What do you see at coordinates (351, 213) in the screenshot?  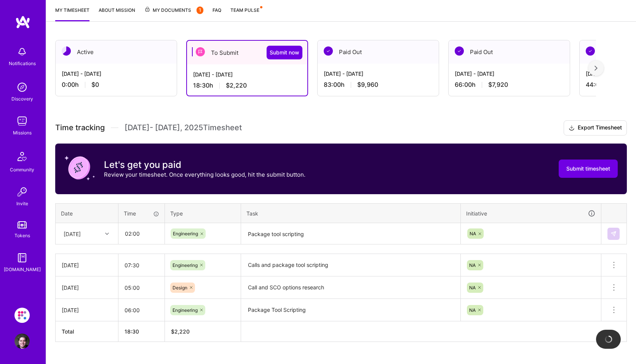 I see `th: Task` at bounding box center [351, 213].